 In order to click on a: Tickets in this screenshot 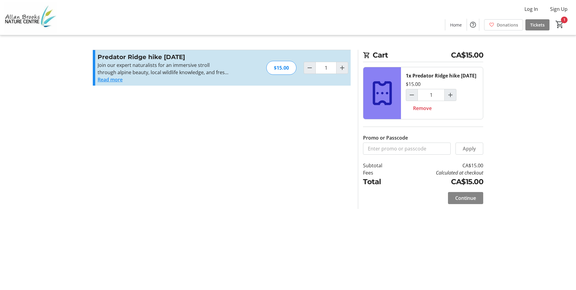, I will do `click(537, 25)`.